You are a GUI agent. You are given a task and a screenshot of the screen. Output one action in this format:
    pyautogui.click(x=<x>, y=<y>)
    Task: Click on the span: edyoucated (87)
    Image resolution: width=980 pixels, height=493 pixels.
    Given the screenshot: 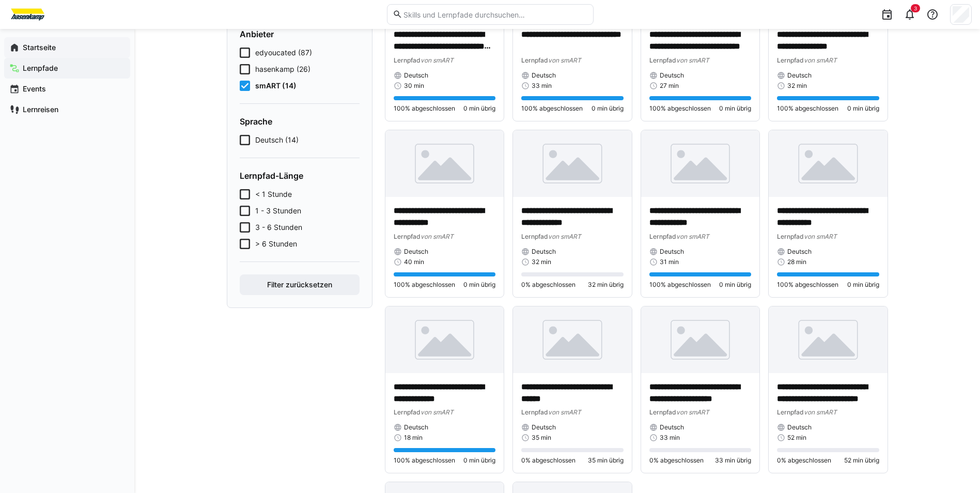 What is the action you would take?
    pyautogui.click(x=284, y=52)
    